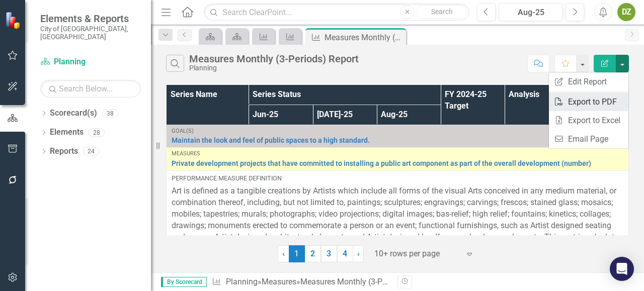 This screenshot has height=291, width=644. What do you see at coordinates (345, 254) in the screenshot?
I see `a: 4` at bounding box center [345, 254].